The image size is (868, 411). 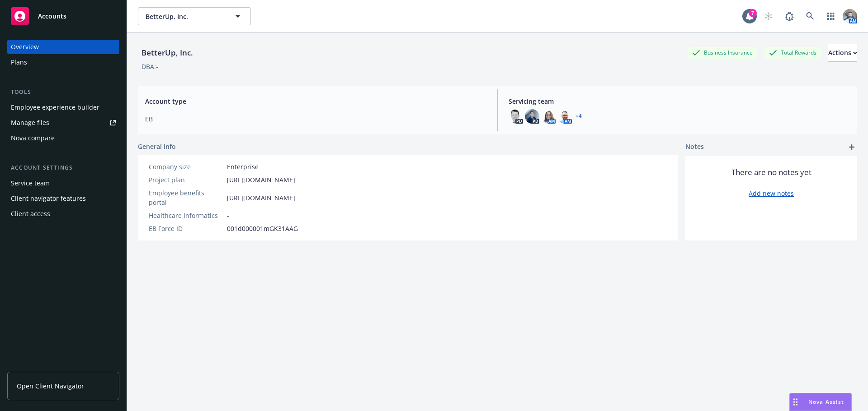 I want to click on span: Servicing team, so click(x=679, y=101).